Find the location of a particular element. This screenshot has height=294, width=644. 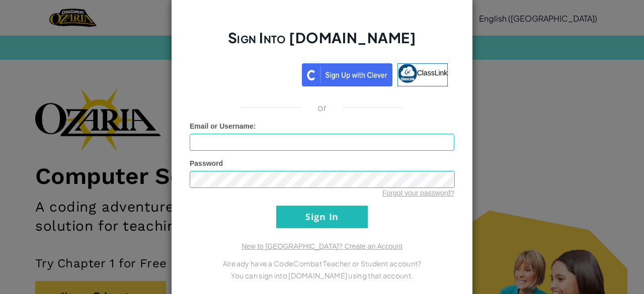

input: Sign In is located at coordinates (322, 217).